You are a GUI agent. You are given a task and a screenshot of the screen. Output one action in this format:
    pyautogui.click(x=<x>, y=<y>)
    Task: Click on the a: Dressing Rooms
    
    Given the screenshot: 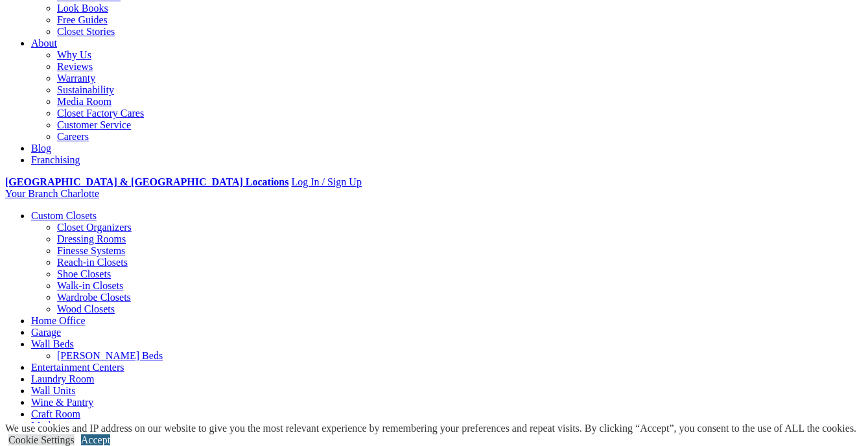 What is the action you would take?
    pyautogui.click(x=91, y=239)
    